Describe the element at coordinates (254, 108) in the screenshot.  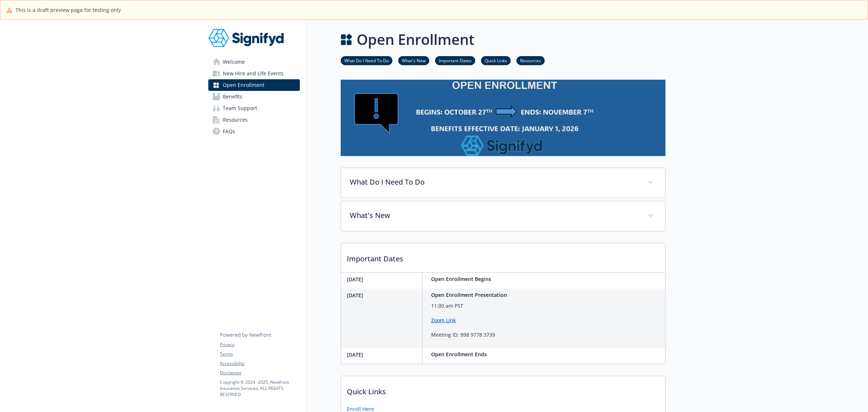
I see `a: Team Support` at that location.